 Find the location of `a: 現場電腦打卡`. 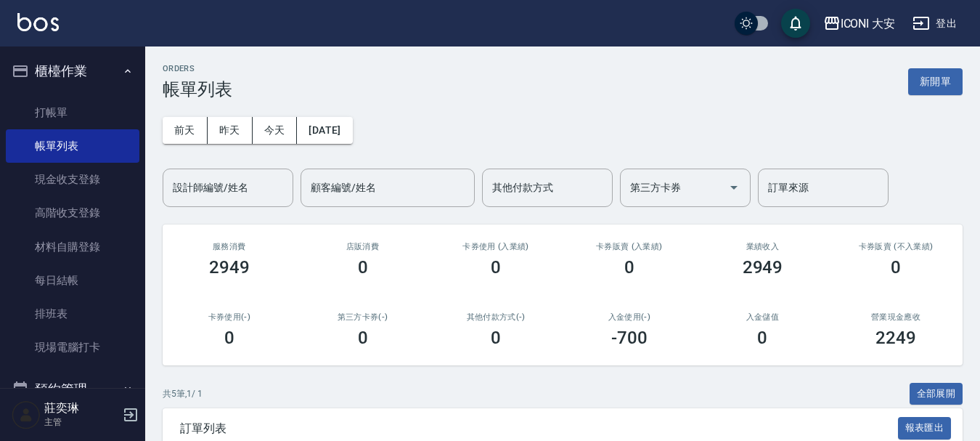

a: 現場電腦打卡 is located at coordinates (73, 347).